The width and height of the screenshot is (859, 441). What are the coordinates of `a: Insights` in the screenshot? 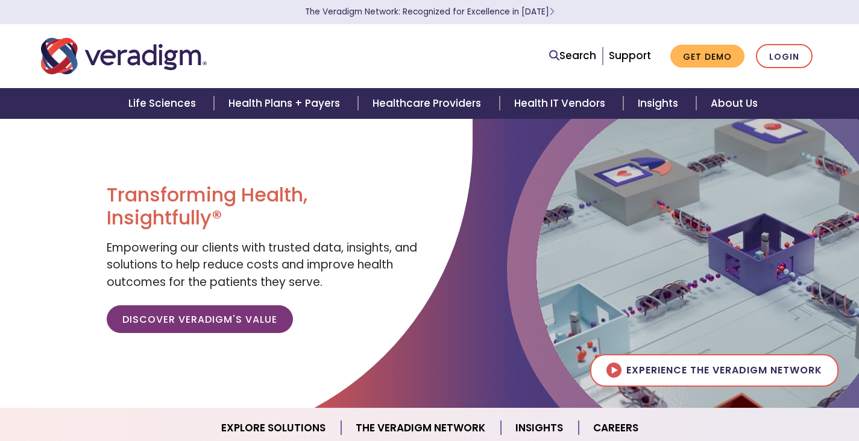 It's located at (660, 103).